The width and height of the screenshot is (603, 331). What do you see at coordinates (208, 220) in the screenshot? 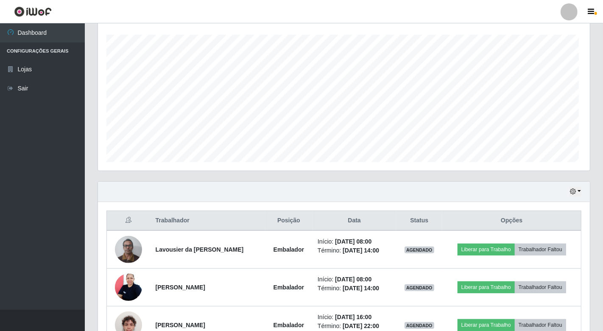
I see `th: Trabalhador` at bounding box center [208, 220].